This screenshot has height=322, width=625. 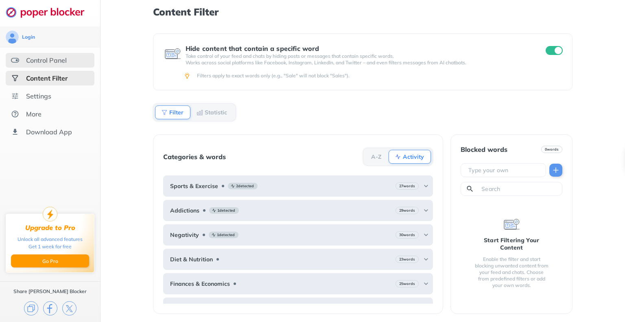 I want to click on div: Download App, so click(x=49, y=132).